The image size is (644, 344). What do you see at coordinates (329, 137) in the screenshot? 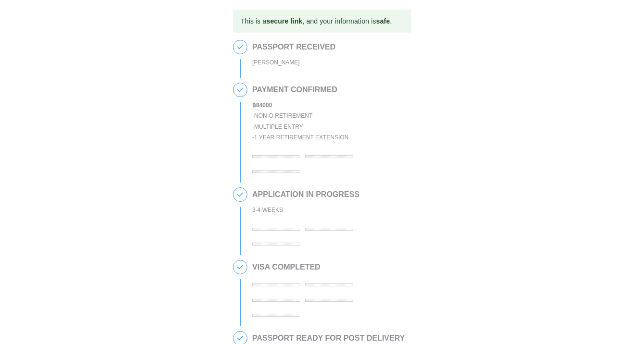
I see `div: - 1 Year Retirement Extension` at bounding box center [329, 137].